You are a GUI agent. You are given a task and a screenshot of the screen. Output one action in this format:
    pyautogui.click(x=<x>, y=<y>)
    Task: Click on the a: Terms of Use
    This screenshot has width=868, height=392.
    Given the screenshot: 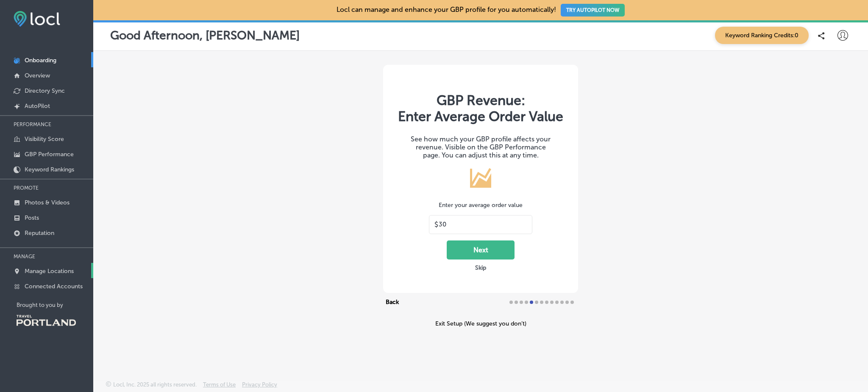 What is the action you would take?
    pyautogui.click(x=219, y=387)
    